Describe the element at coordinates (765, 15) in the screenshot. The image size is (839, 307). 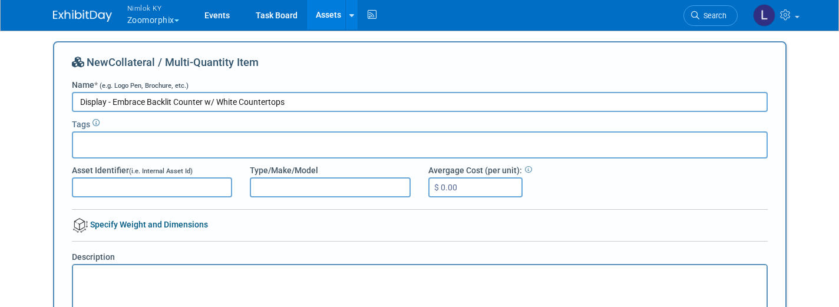
I see `img: Luc Schaefer` at that location.